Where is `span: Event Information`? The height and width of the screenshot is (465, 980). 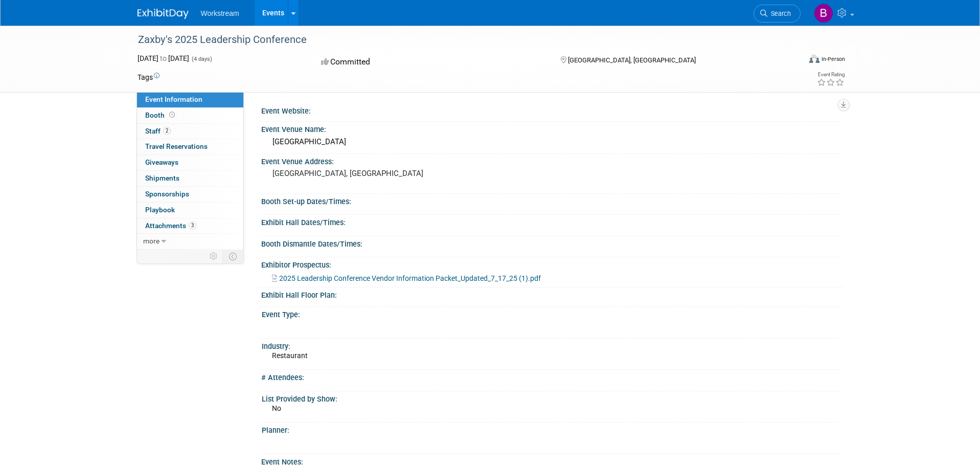
span: Event Information is located at coordinates (174, 99).